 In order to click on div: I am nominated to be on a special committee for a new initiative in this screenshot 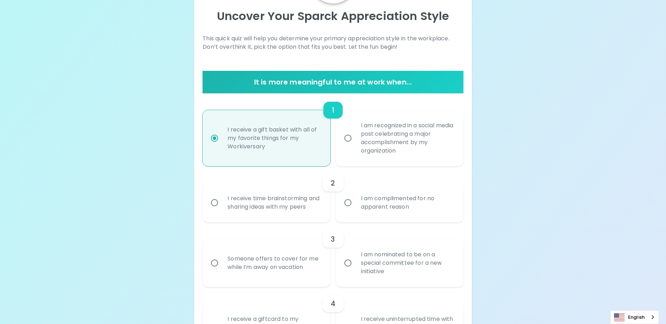, I will do `click(407, 263)`.